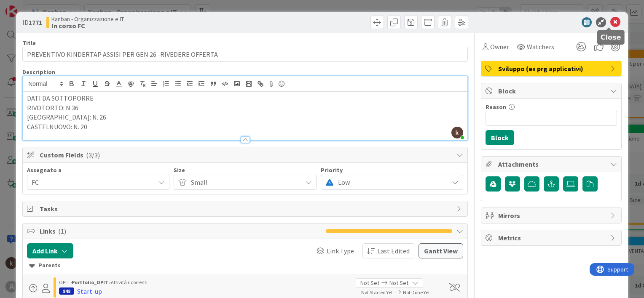 The height and width of the screenshot is (298, 644). What do you see at coordinates (552, 69) in the screenshot?
I see `span: Sviluppo (ex prg applicativi)` at bounding box center [552, 69].